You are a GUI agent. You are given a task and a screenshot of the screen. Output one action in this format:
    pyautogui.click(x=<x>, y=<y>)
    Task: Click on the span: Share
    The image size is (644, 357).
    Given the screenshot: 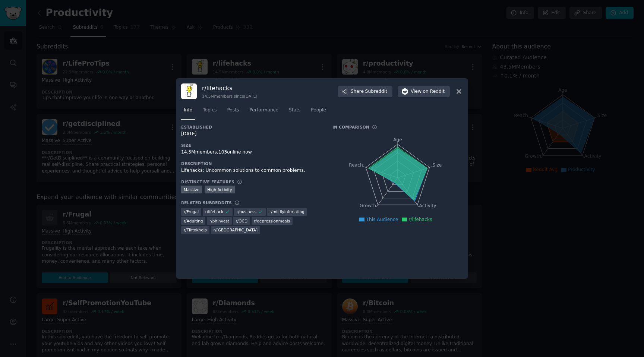 What is the action you would take?
    pyautogui.click(x=369, y=92)
    